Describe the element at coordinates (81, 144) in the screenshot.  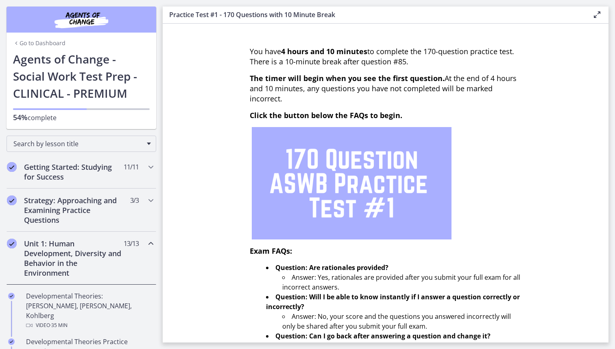
I see `div: Search by lesson title` at that location.